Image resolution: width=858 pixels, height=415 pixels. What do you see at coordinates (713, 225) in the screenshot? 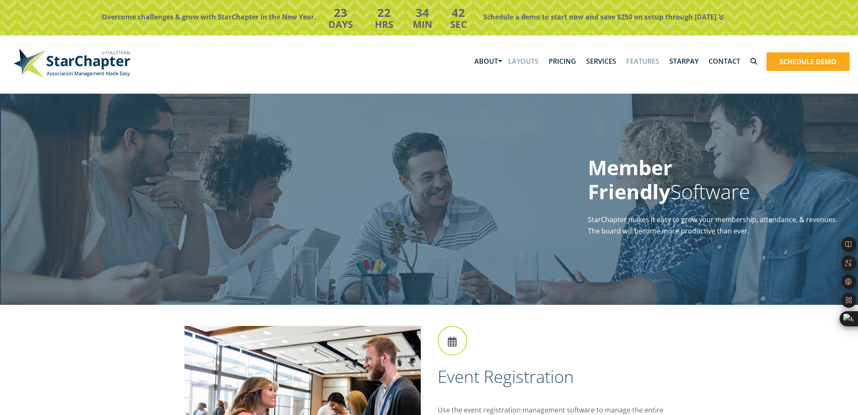
I see `p: StarChapter makes it easy to grow your membership, attendance, & revenues. The board will become ...` at bounding box center [713, 225].